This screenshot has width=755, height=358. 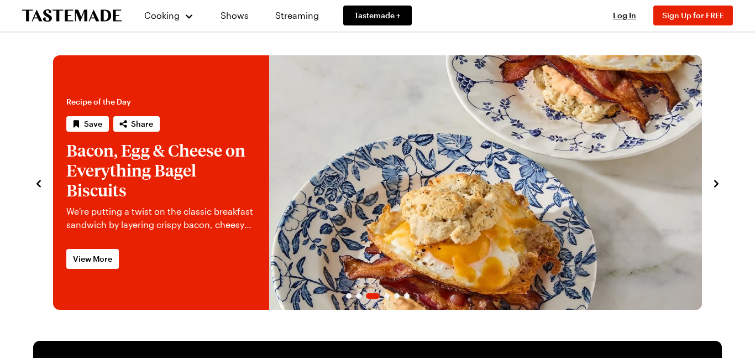 What do you see at coordinates (162, 15) in the screenshot?
I see `span: Cooking` at bounding box center [162, 15].